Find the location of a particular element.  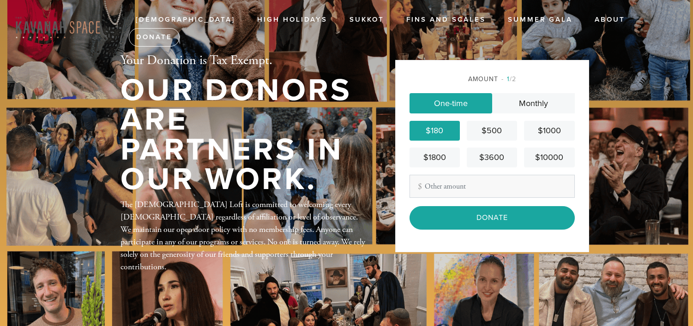

h1: Our Donors are Partners in Our Work. is located at coordinates (243, 135).